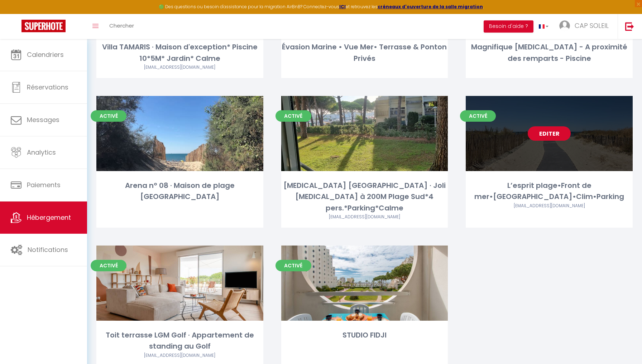 This screenshot has width=642, height=364. What do you see at coordinates (343, 6) in the screenshot?
I see `a: ICI` at bounding box center [343, 6].